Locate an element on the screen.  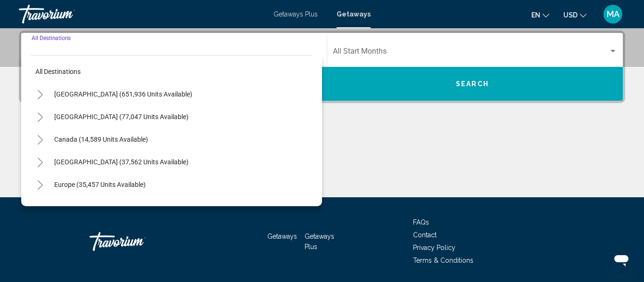
span: Privacy Policy is located at coordinates (434, 248).